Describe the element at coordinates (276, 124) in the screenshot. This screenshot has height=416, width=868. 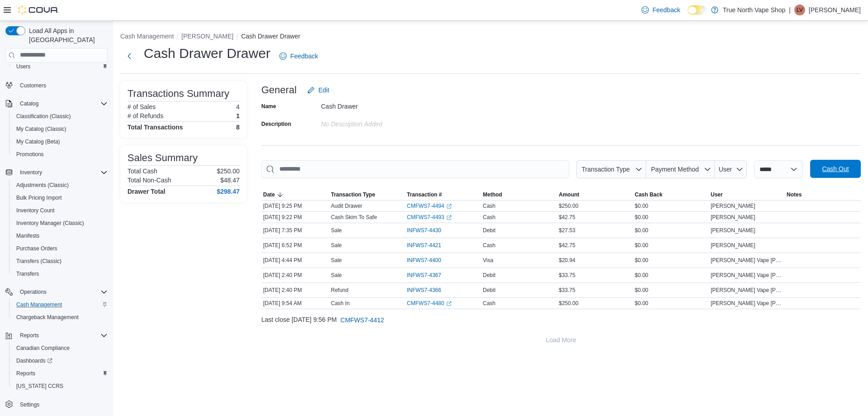
I see `label: Description` at that location.